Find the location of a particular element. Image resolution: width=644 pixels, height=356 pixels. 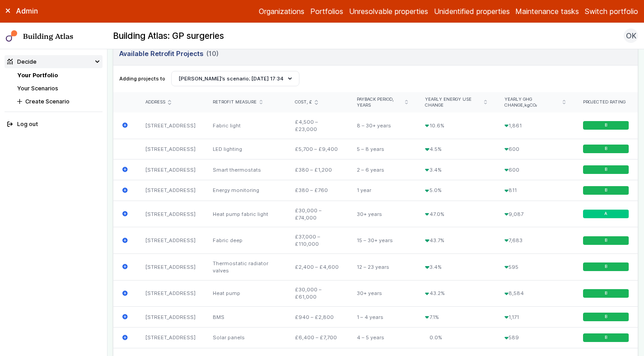

img: main-0bbd2752.svg is located at coordinates (12, 36).